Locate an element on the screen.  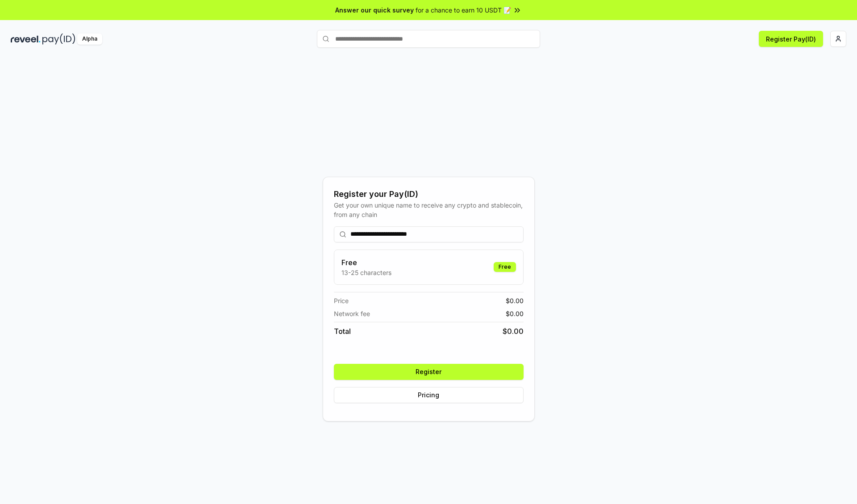
div: Get your own unique name to receive any crypto and stablecoin, from any chain is located at coordinates (429, 210).